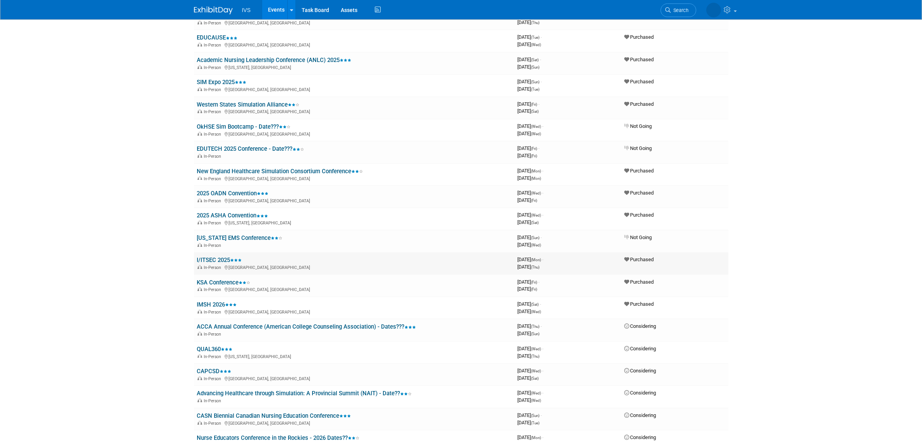 Image resolution: width=922 pixels, height=441 pixels. I want to click on a: KSA Conference, so click(224, 282).